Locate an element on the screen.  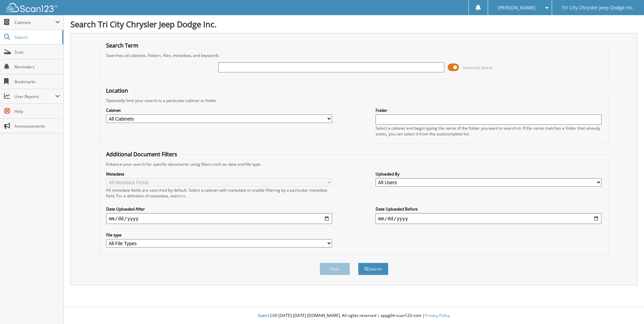
label: Date Uploaded After is located at coordinates (219, 208).